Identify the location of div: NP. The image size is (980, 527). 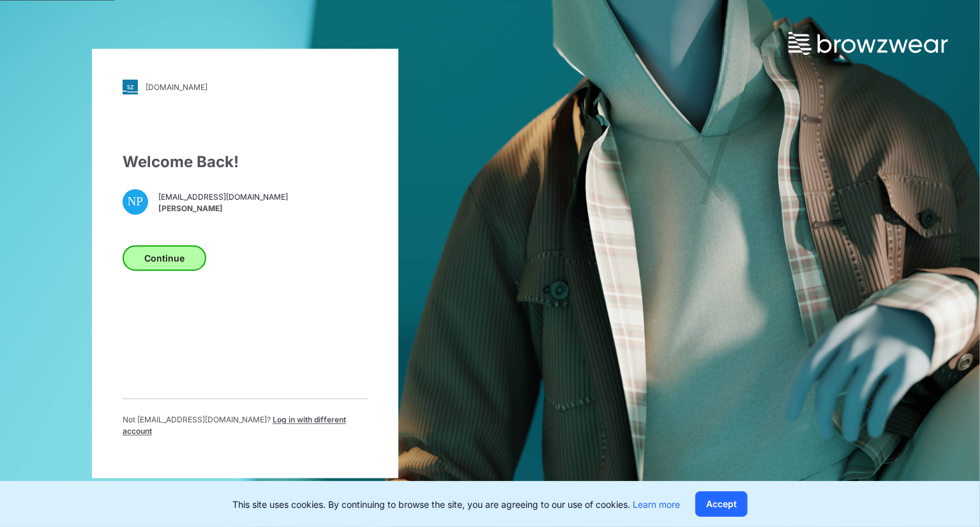
(135, 202).